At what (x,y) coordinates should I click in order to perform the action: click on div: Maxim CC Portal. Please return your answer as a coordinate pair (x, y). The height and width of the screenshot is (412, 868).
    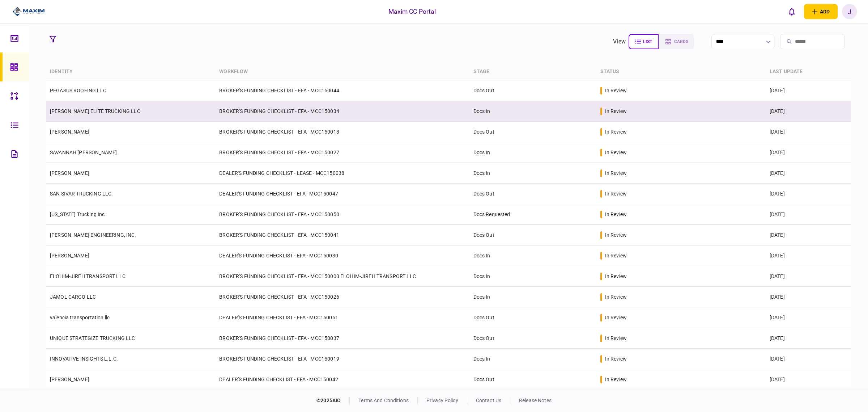
    Looking at the image, I should click on (412, 11).